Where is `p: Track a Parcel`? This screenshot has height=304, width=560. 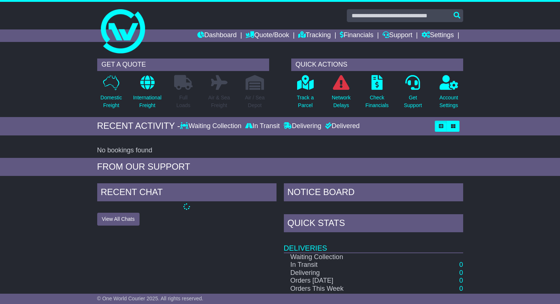 p: Track a Parcel is located at coordinates (305, 102).